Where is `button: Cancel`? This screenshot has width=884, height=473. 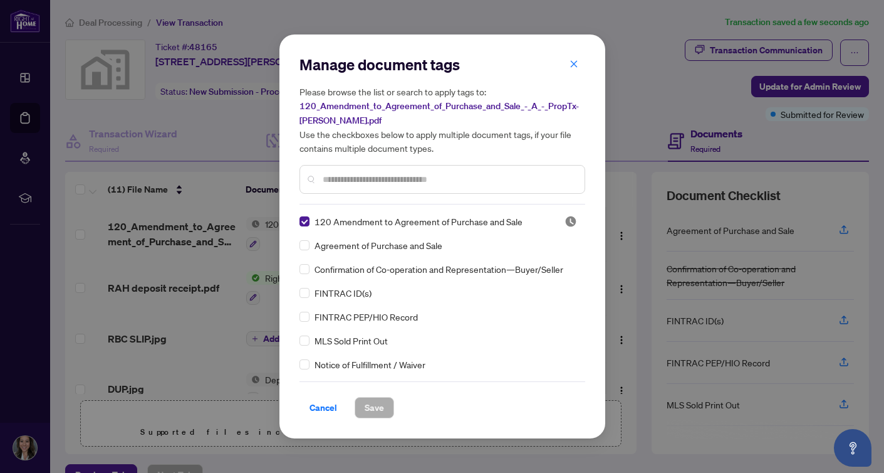
button: Cancel is located at coordinates (323, 407).